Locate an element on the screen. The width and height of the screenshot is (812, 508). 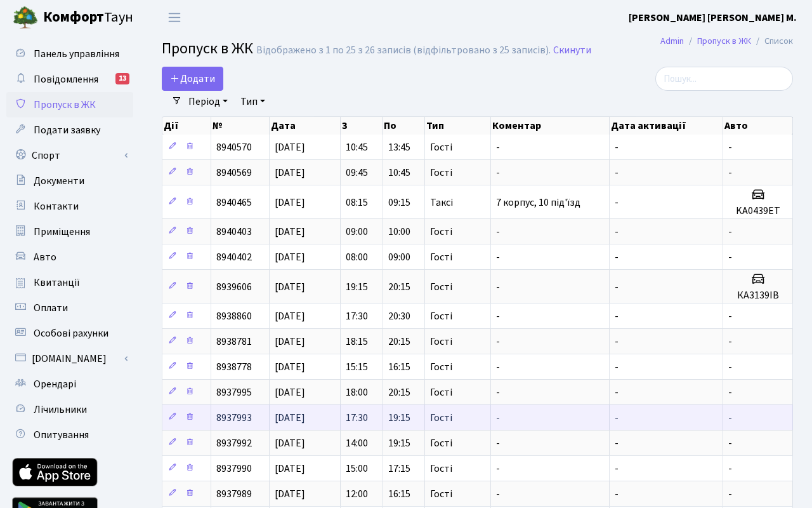
th: Дата активації is located at coordinates (666, 126).